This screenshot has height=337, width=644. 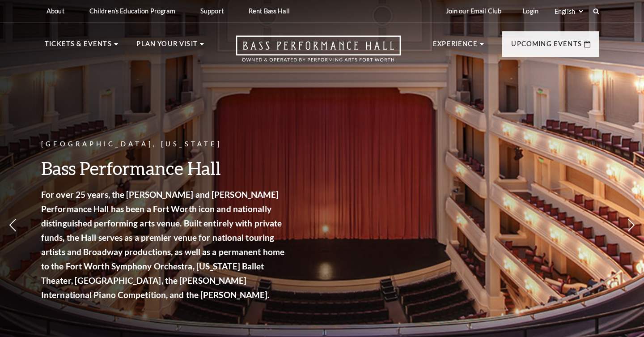 I want to click on p: About, so click(x=55, y=11).